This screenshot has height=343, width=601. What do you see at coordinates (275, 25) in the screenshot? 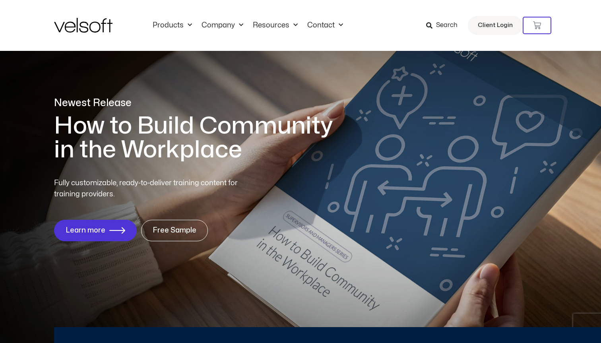
I see `a: ResourcesMenu Toggle` at bounding box center [275, 25].